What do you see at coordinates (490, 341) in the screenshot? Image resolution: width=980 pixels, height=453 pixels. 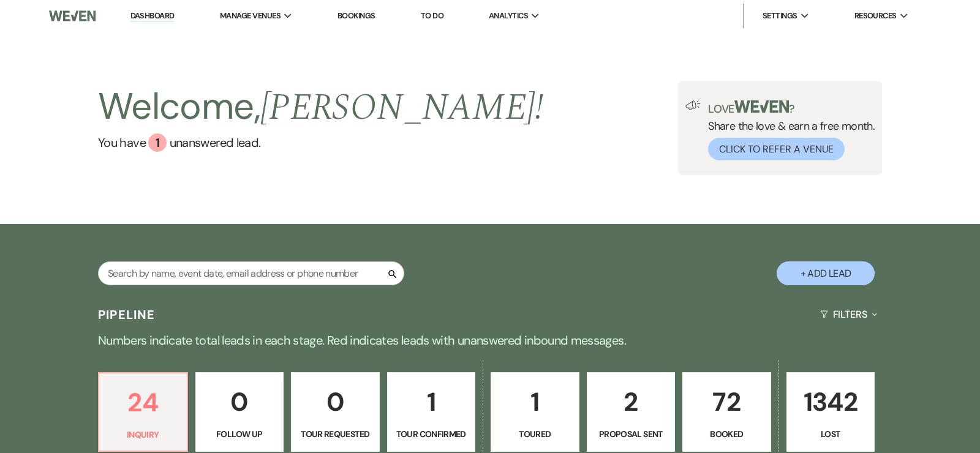 I see `p: Numbers indicate total leads in each stage. Red indicates leads with unanswered inbound messages.` at bounding box center [490, 341].